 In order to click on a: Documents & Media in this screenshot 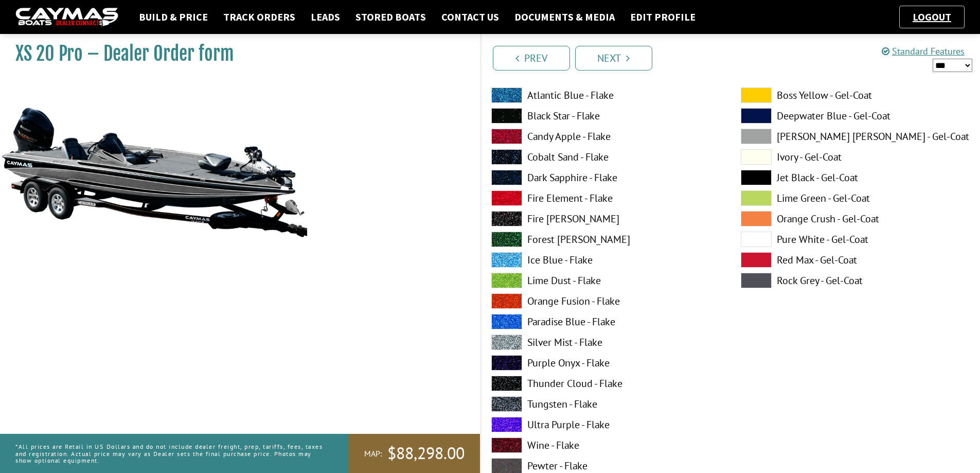, I will do `click(565, 17)`.